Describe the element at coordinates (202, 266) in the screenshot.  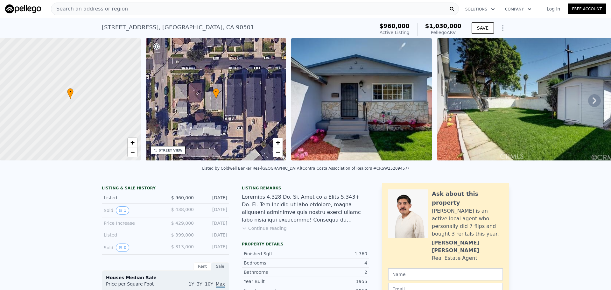
I see `div: Rent` at that location.